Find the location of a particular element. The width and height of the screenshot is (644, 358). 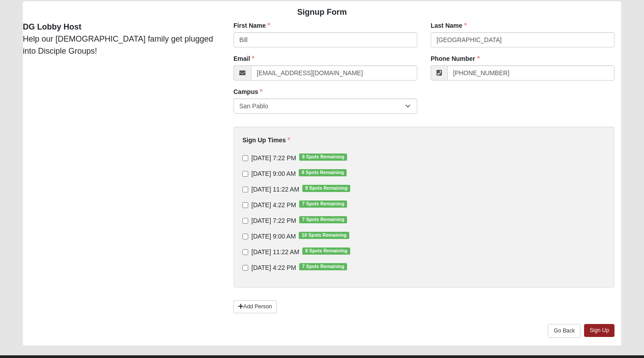

h4: Signup Form is located at coordinates (322, 12).